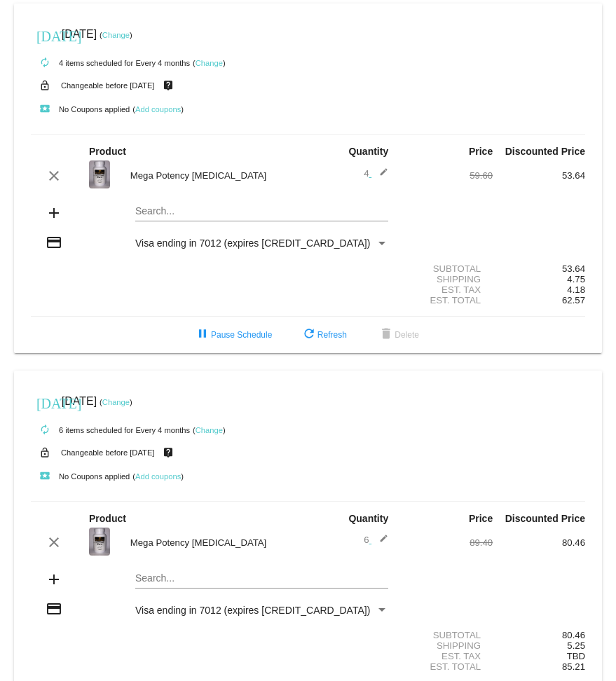  Describe the element at coordinates (576, 289) in the screenshot. I see `span: 4.18` at that location.